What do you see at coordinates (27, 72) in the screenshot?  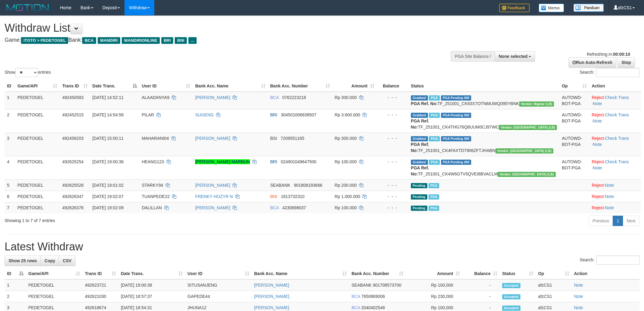 I see `select: Showentries` at bounding box center [27, 72].